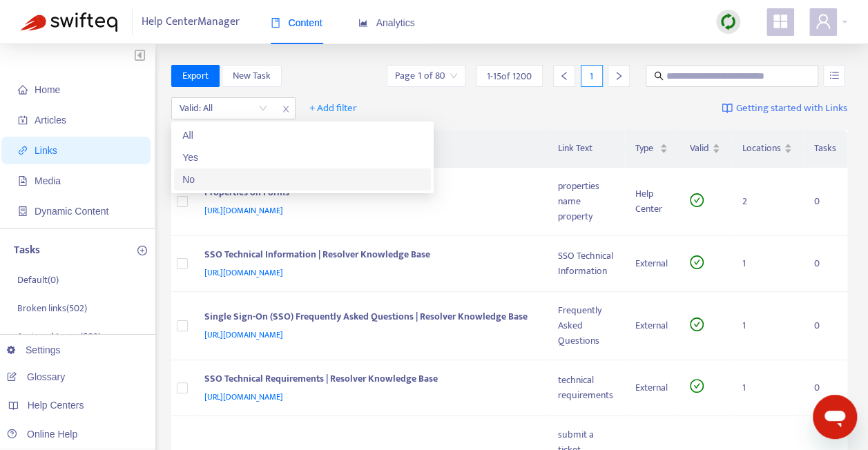 This screenshot has width=868, height=450. What do you see at coordinates (191, 22) in the screenshot?
I see `span: Help Center Manager` at bounding box center [191, 22].